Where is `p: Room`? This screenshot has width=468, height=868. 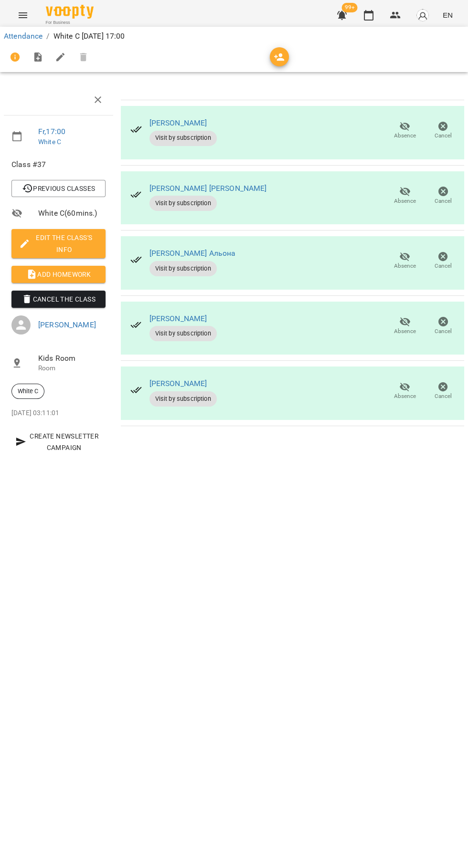 p: Room is located at coordinates (72, 368).